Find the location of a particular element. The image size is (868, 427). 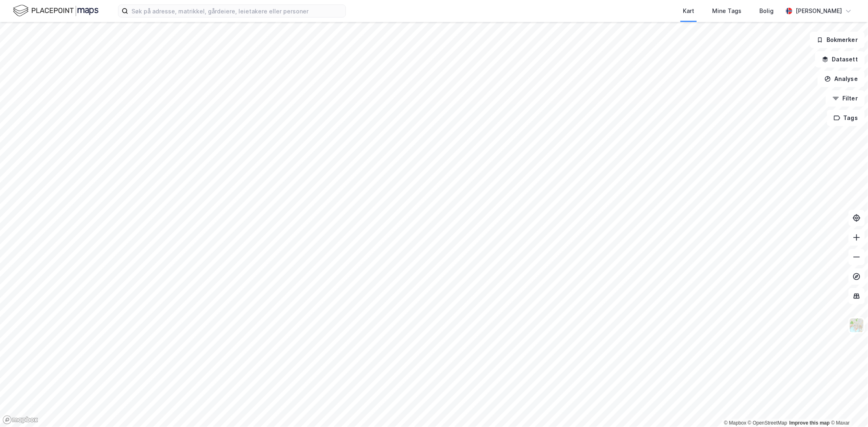

a: Mapbox homepage is located at coordinates (21, 420).